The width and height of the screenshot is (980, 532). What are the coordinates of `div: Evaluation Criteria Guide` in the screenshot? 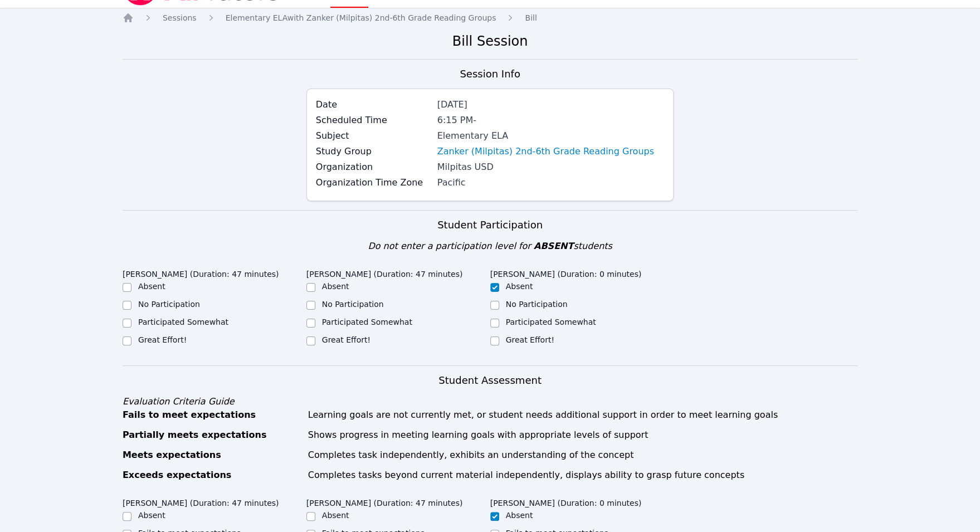 It's located at (490, 402).